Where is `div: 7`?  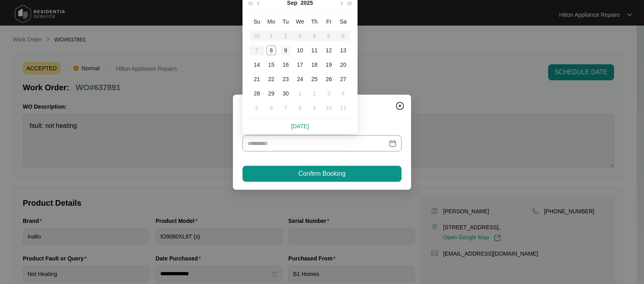
div: 7 is located at coordinates (286, 108).